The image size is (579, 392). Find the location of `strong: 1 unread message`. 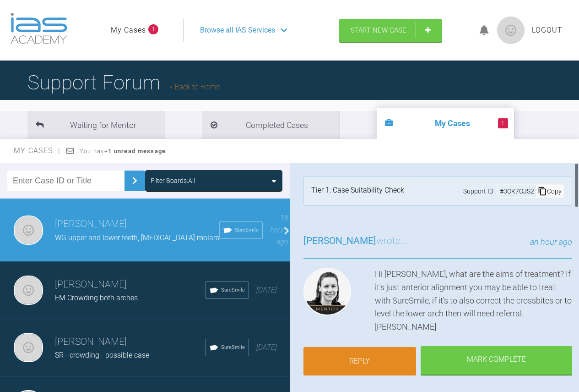

strong: 1 unread message is located at coordinates (137, 151).